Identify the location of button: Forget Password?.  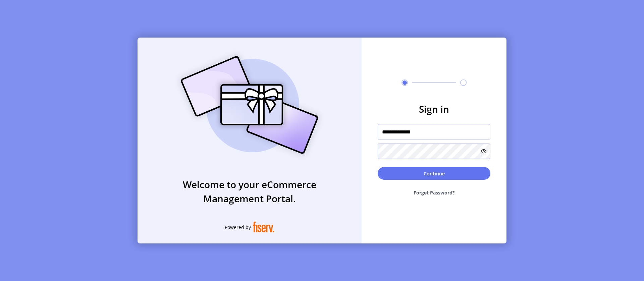
(434, 192).